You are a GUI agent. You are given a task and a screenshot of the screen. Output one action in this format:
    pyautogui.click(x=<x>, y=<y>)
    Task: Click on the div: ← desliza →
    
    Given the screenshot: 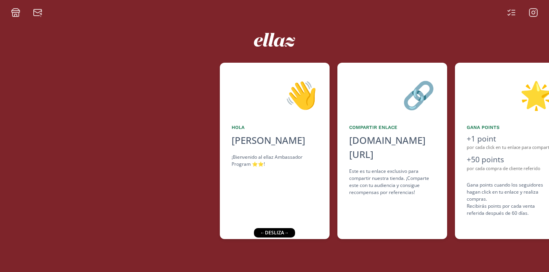 What is the action you would take?
    pyautogui.click(x=275, y=233)
    